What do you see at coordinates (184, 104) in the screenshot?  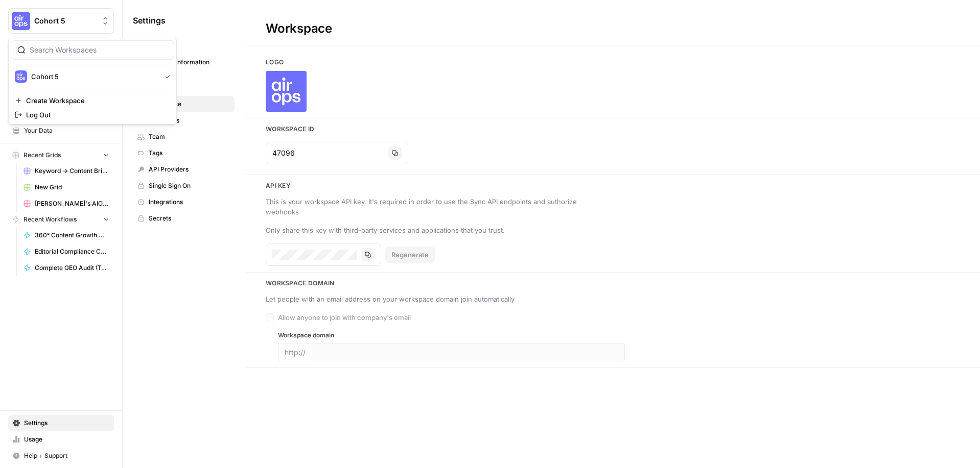 I see `a: Workspace` at bounding box center [184, 104].